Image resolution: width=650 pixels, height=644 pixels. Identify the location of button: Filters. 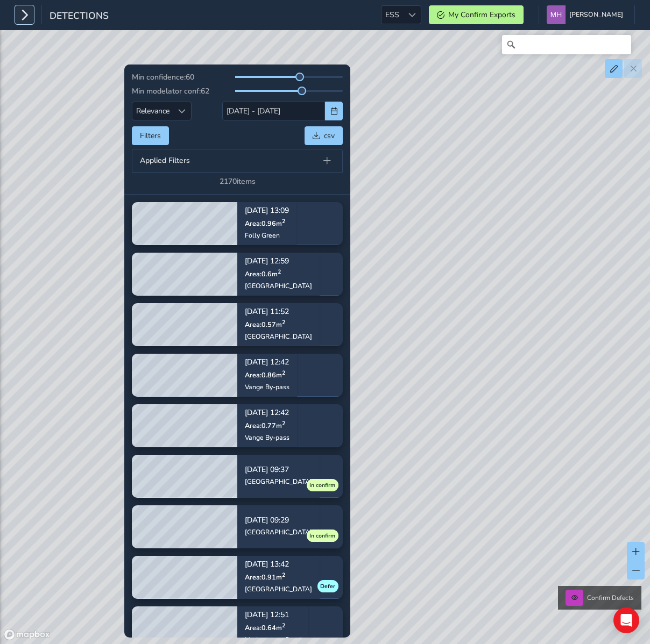
(150, 135).